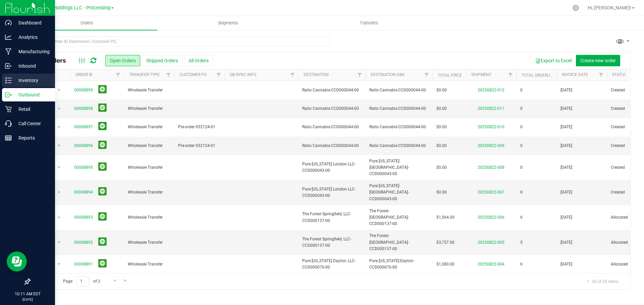 This screenshot has width=644, height=305. I want to click on span: $1,564.00, so click(445, 218).